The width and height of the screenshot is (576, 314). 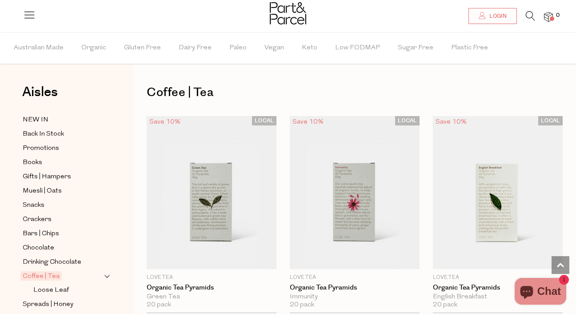 What do you see at coordinates (63, 276) in the screenshot?
I see `a: Coffee | Tea` at bounding box center [63, 276].